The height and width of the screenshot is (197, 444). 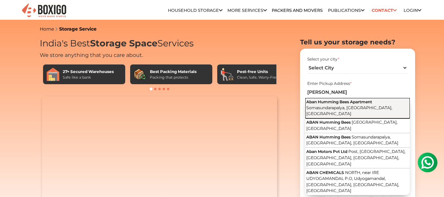 I want to click on a: More services, so click(x=247, y=10).